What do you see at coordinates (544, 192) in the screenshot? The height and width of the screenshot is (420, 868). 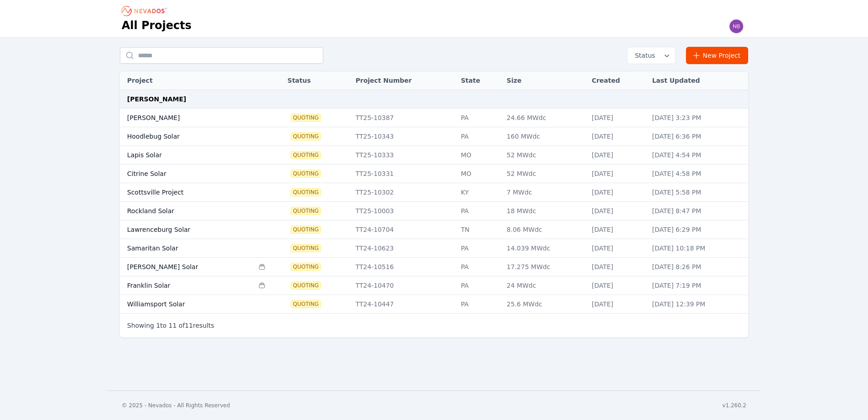 I see `td: 7 MWdc` at bounding box center [544, 192].